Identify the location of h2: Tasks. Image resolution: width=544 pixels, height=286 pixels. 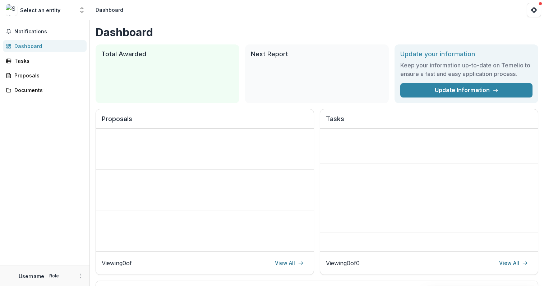
(429, 122).